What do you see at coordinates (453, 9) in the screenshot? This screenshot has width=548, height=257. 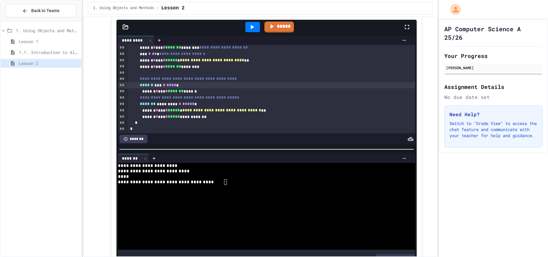 I see `div: My Account` at bounding box center [453, 9].